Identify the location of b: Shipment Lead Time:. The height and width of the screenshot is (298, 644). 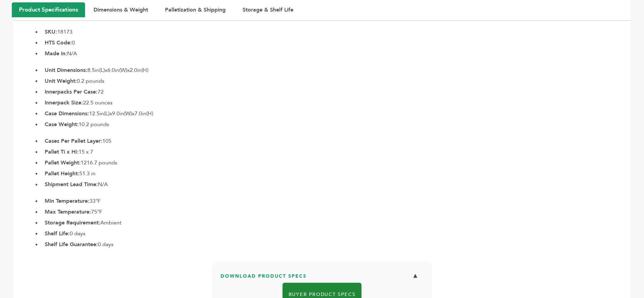
(71, 185).